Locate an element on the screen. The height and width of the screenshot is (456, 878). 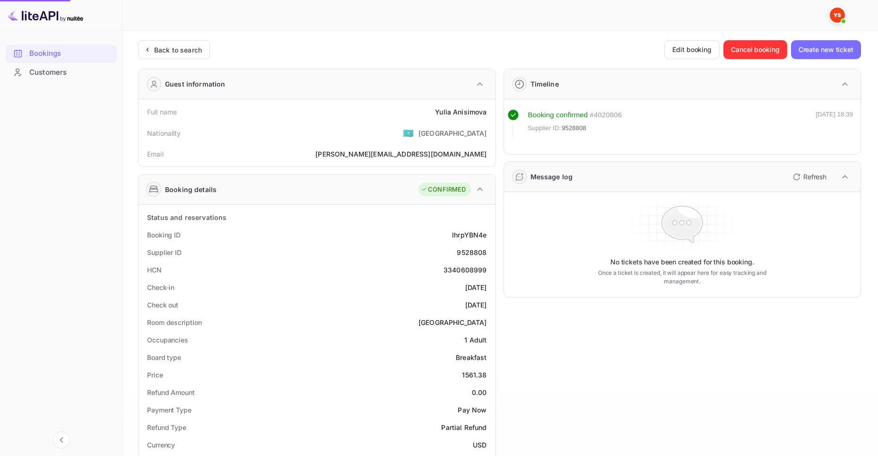
div: Check out is located at coordinates (163, 305).